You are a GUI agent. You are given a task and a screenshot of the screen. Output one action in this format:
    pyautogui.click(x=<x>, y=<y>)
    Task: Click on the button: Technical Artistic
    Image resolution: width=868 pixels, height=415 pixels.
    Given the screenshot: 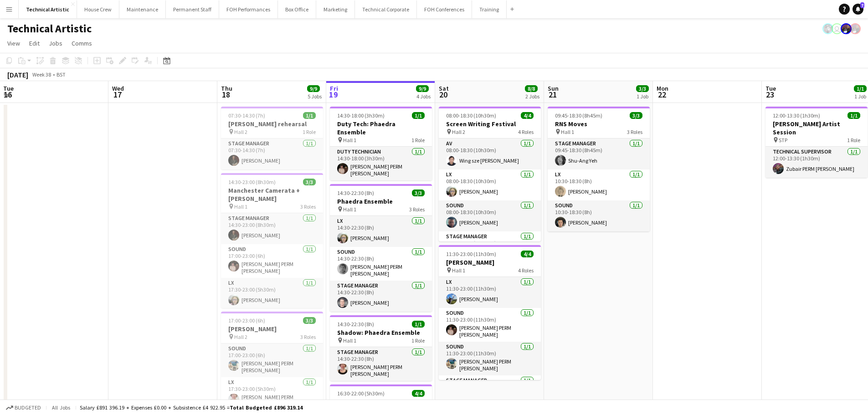 What is the action you would take?
    pyautogui.click(x=48, y=9)
    